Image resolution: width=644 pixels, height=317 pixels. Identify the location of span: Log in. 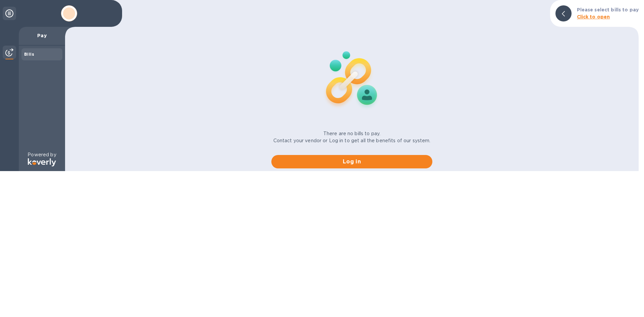
(352, 161).